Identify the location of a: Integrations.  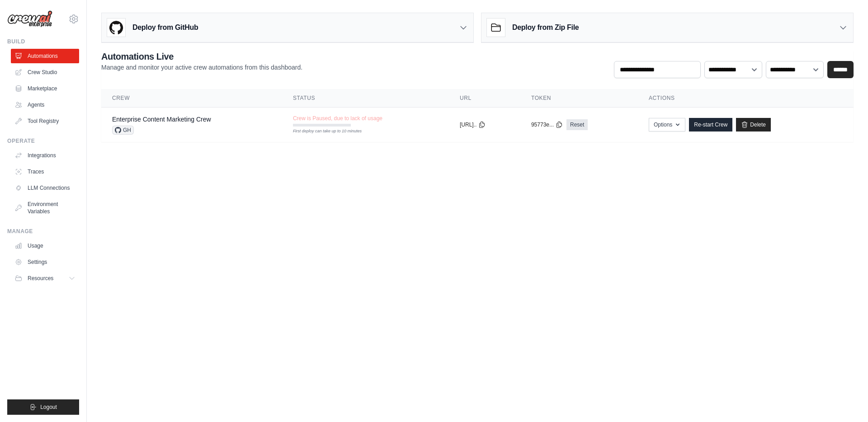
(45, 155).